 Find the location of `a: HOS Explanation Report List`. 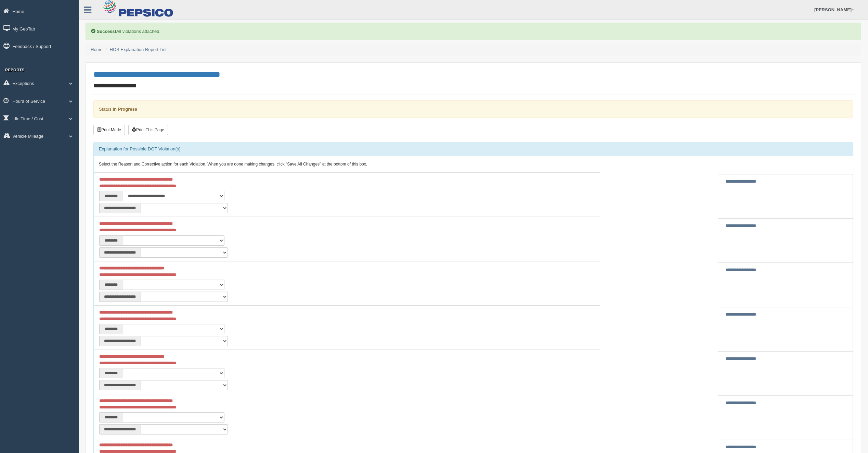

a: HOS Explanation Report List is located at coordinates (138, 50).